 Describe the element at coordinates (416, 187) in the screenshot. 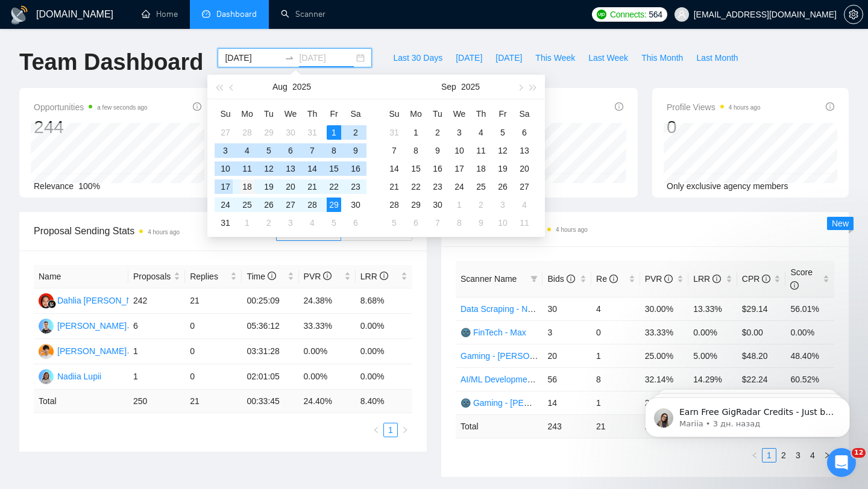

I see `div: 22` at that location.